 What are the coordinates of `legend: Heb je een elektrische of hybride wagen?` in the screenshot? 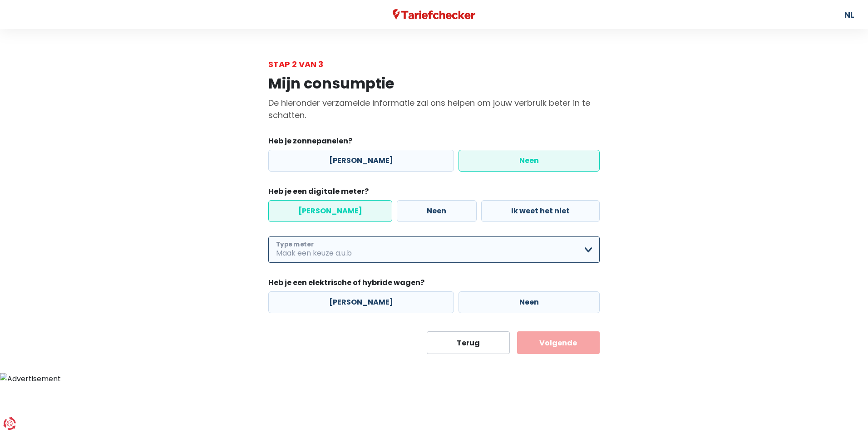 It's located at (434, 284).